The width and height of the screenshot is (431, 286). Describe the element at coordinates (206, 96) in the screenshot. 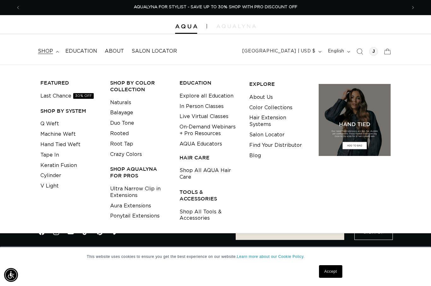

I see `a: Explore all Education` at that location.